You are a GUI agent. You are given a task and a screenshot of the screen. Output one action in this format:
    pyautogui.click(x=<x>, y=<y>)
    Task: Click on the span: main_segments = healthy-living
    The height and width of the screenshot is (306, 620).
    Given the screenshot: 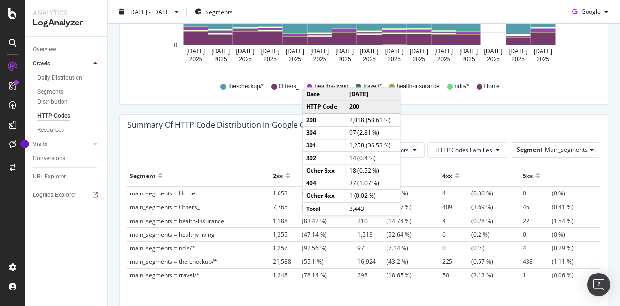 What is the action you would take?
    pyautogui.click(x=172, y=234)
    